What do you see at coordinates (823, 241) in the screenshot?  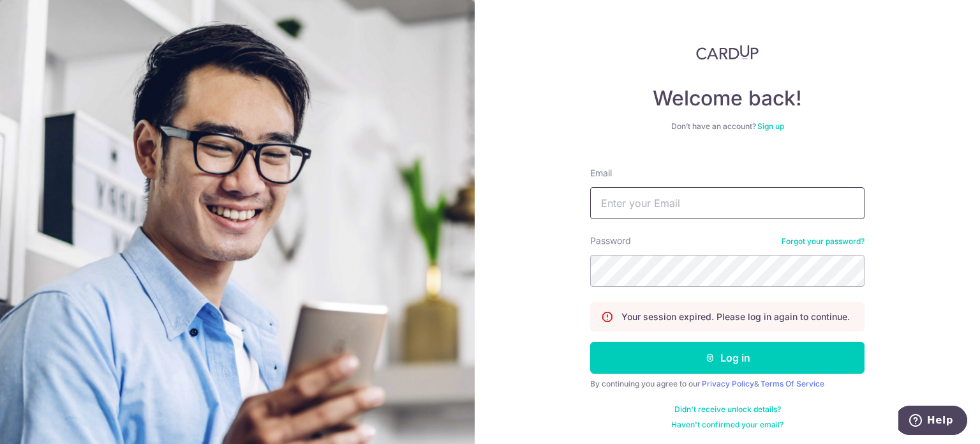 I see `a: Forgot your password?` at bounding box center [823, 241].